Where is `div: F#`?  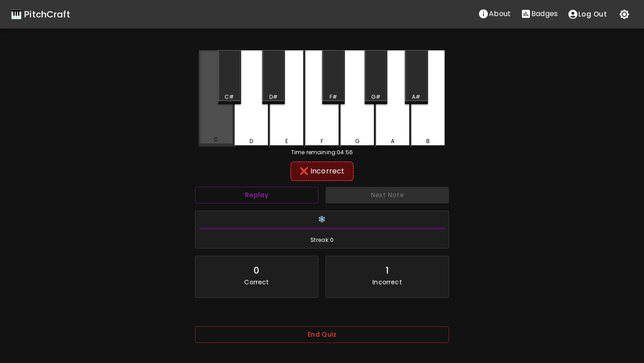
div: F# is located at coordinates (333, 97).